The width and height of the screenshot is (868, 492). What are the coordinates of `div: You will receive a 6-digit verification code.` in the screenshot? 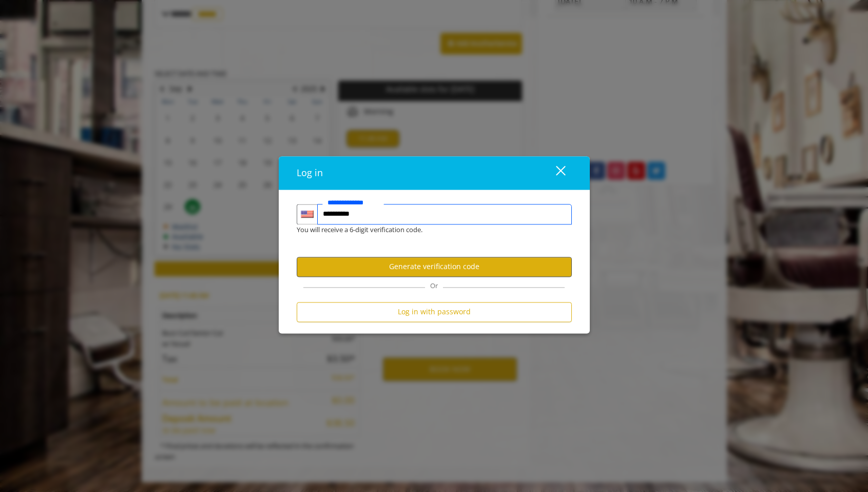 It's located at (426, 230).